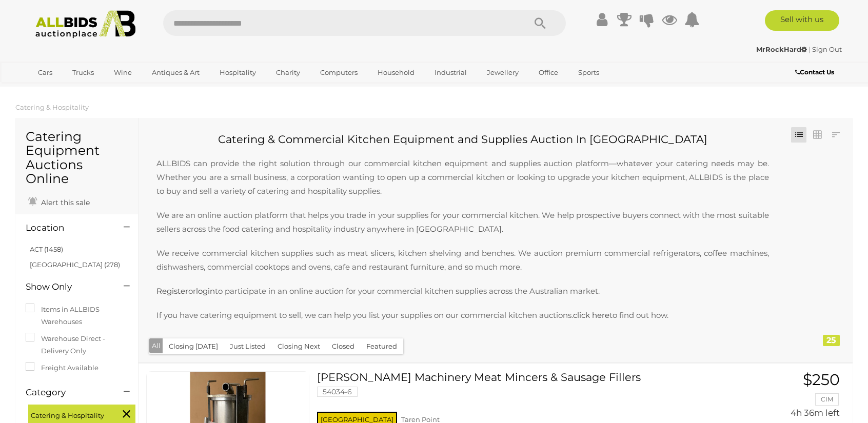 The image size is (868, 423). What do you see at coordinates (67, 393) in the screenshot?
I see `h4: Category` at bounding box center [67, 393].